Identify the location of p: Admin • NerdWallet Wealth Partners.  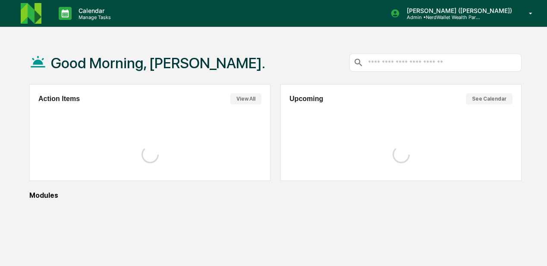
(440, 17).